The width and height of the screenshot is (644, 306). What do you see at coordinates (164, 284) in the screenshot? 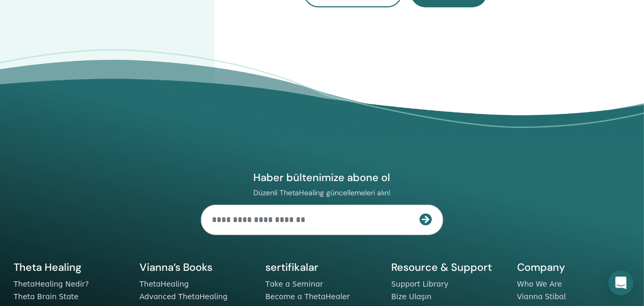
I see `a: ThetaHealing` at bounding box center [164, 284].